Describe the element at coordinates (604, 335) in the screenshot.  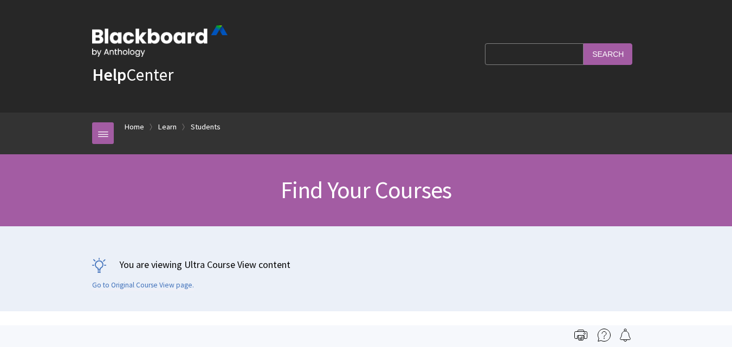
I see `img: More help` at that location.